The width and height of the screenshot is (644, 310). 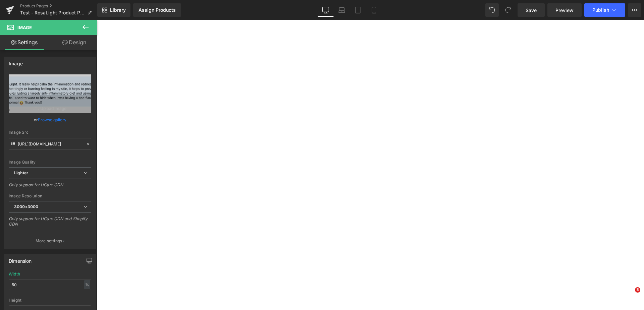 I want to click on div: Width, so click(x=15, y=274).